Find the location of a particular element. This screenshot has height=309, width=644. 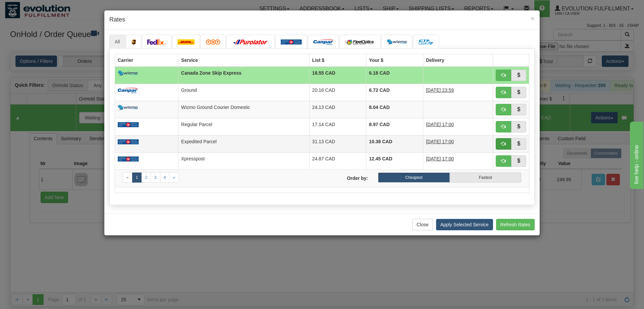

th: Your $ is located at coordinates (395, 60).